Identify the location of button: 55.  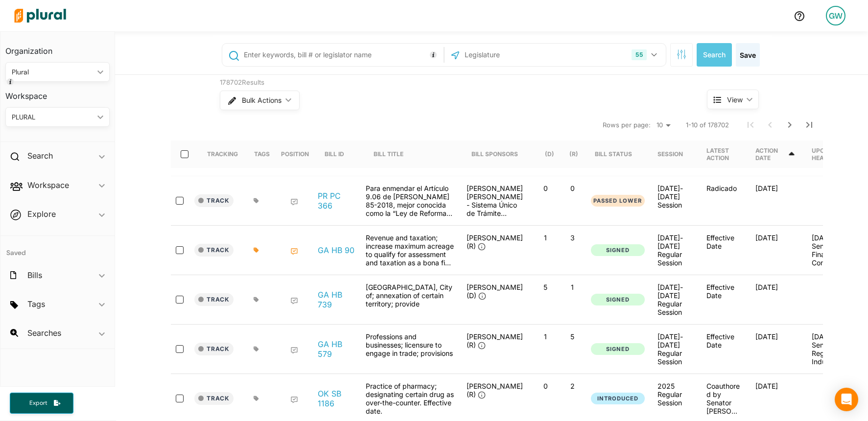
(645, 55).